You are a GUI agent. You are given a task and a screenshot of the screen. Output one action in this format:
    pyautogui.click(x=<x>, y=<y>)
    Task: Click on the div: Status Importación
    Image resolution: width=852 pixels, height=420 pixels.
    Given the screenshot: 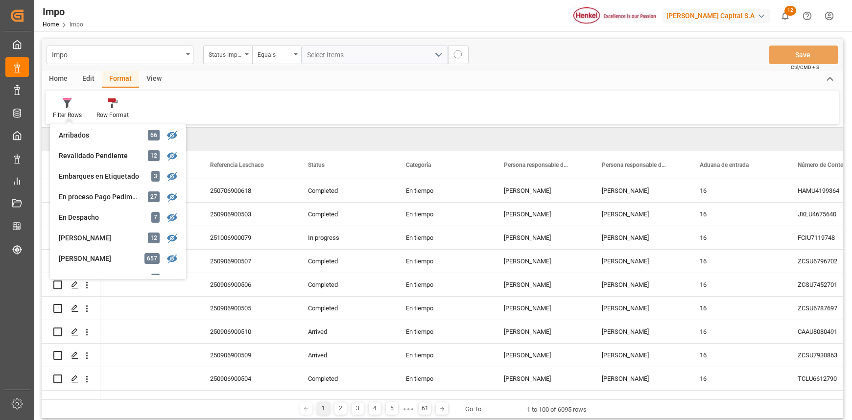 What is the action you would take?
    pyautogui.click(x=225, y=53)
    